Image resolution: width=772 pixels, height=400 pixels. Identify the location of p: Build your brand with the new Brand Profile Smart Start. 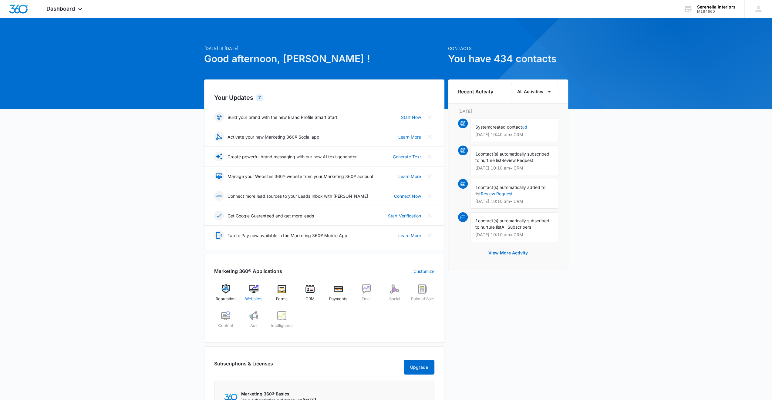
(282, 117).